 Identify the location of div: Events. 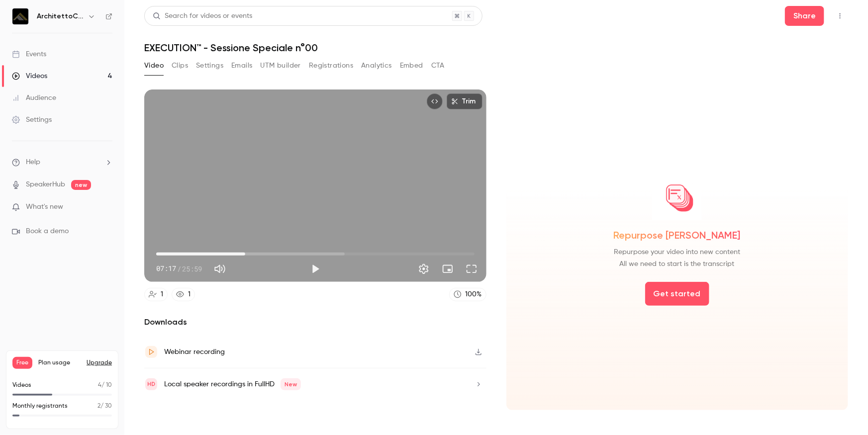
(29, 54).